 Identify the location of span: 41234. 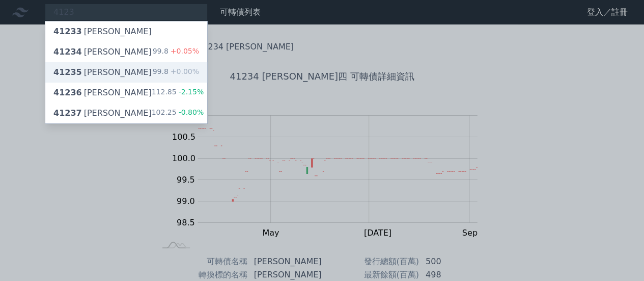
(67, 52).